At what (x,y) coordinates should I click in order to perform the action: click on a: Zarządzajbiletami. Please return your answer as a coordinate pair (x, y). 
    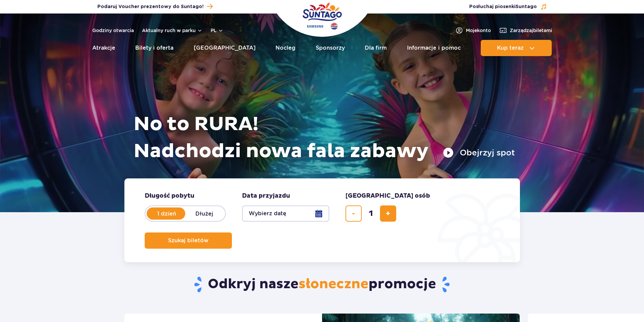
    Looking at the image, I should click on (525, 30).